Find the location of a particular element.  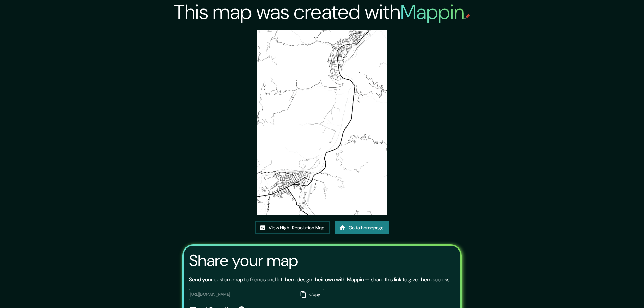

img: created-map is located at coordinates (322, 122).